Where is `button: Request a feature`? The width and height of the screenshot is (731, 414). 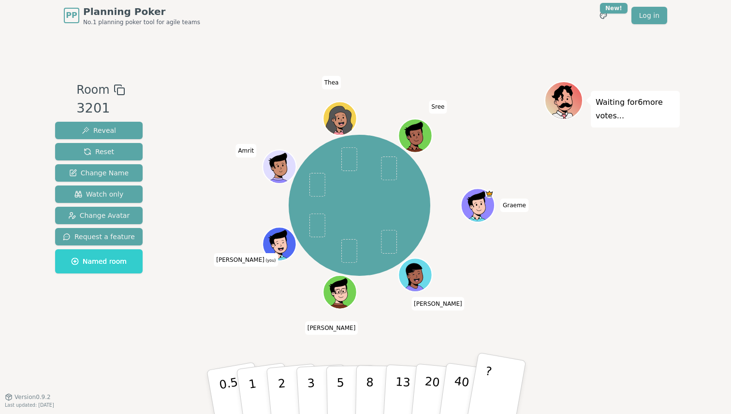 button: Request a feature is located at coordinates (99, 237).